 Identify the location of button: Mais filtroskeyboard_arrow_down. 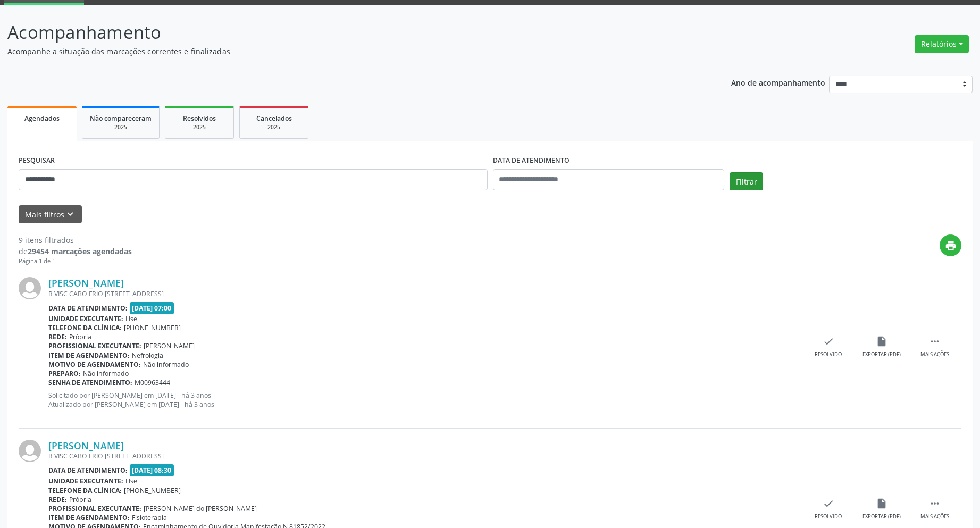
(49, 215).